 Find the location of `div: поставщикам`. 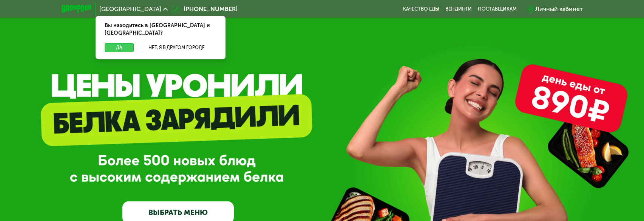

div: поставщикам is located at coordinates (497, 9).